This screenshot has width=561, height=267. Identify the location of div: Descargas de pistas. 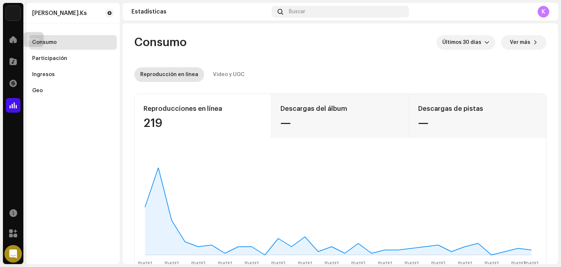
(478, 109).